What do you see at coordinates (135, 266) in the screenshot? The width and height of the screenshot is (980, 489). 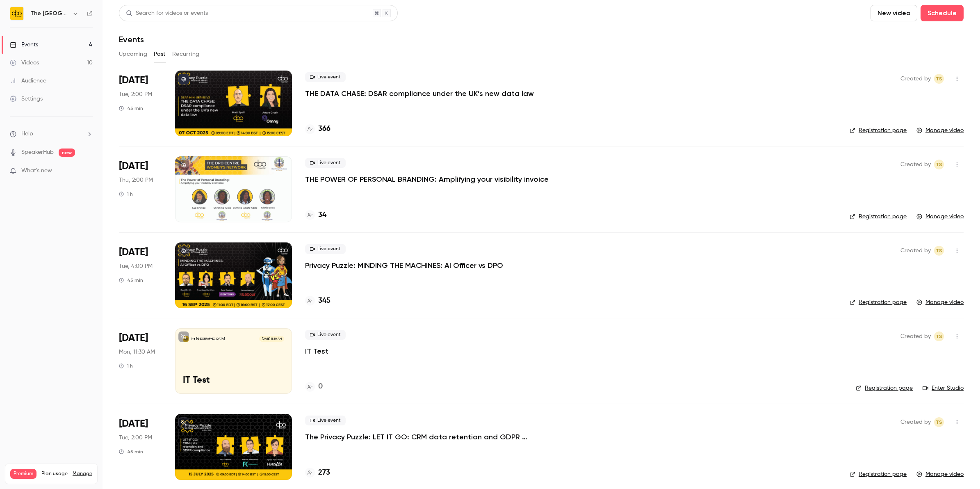 I see `span: Tue, 4:00 PM` at bounding box center [135, 266].